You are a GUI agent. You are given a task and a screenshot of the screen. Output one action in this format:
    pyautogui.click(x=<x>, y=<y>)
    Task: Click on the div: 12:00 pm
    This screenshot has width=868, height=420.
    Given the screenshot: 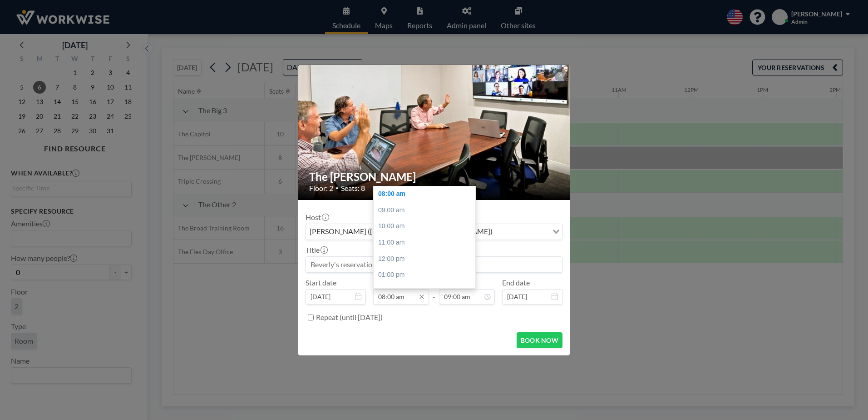 What is the action you would take?
    pyautogui.click(x=426, y=259)
    